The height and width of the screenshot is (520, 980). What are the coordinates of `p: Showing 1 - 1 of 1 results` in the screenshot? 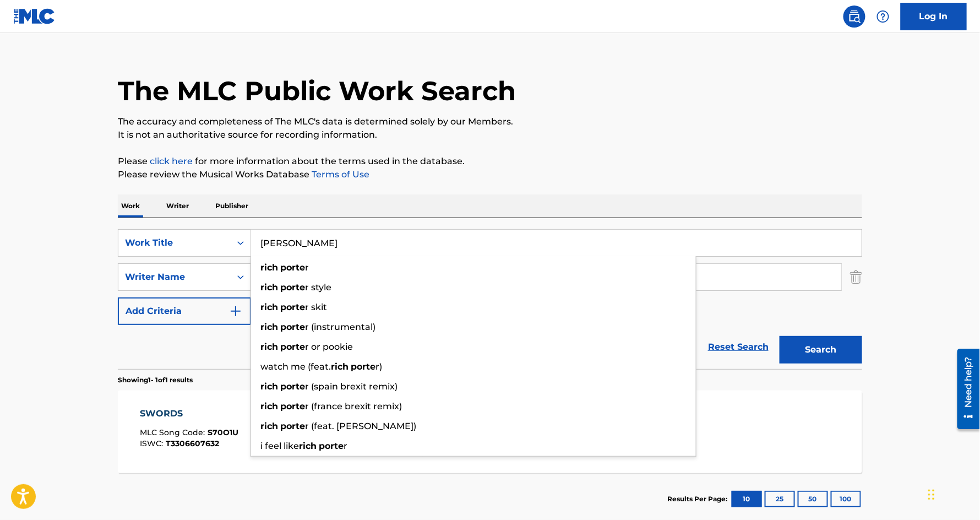 It's located at (155, 380).